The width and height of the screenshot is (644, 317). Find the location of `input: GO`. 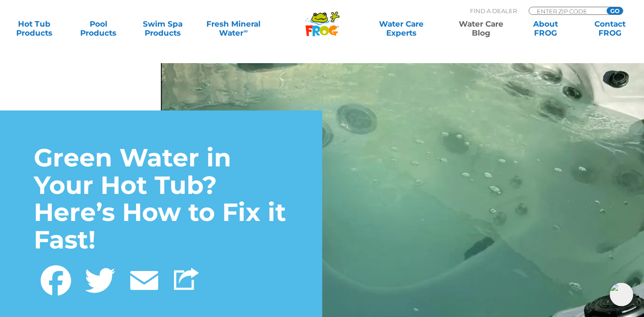

input: GO is located at coordinates (615, 11).